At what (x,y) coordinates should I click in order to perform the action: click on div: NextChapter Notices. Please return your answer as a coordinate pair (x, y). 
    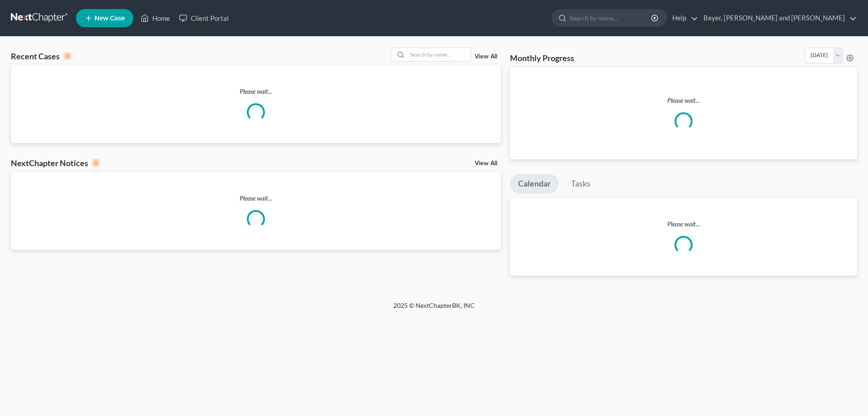
    Looking at the image, I should click on (55, 163).